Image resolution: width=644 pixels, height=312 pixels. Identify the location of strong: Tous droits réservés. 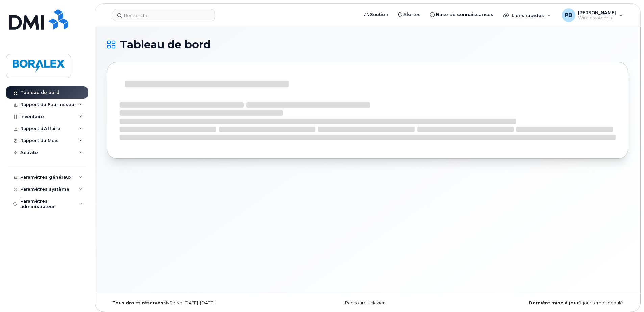
(137, 303).